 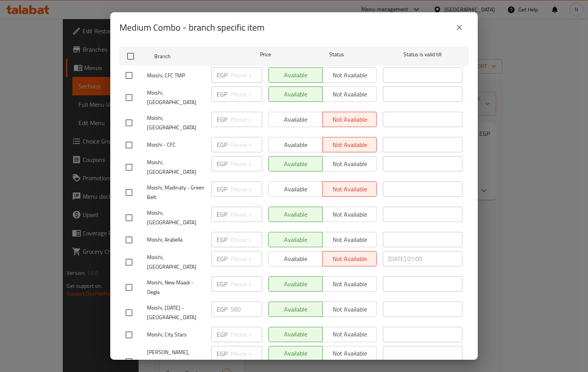 I want to click on span: Moishi, CFC TMP, so click(x=176, y=75).